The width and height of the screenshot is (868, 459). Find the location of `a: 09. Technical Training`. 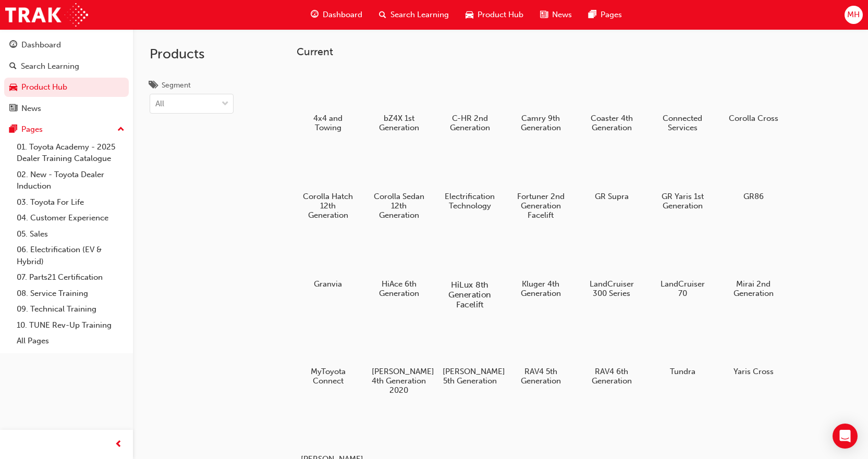

a: 09. Technical Training is located at coordinates (70, 309).